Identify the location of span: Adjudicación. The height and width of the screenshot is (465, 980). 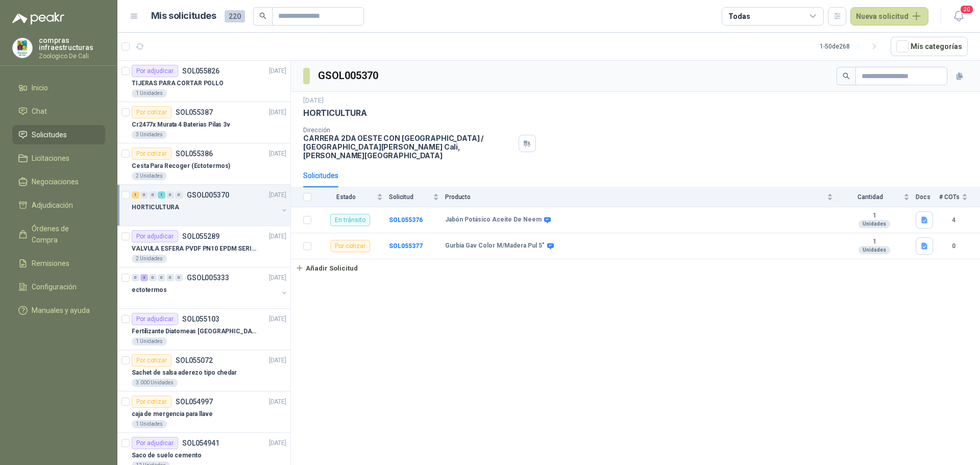
(52, 205).